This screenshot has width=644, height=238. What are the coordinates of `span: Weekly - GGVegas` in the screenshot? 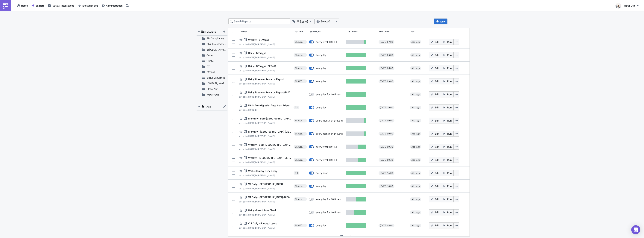 It's located at (258, 40).